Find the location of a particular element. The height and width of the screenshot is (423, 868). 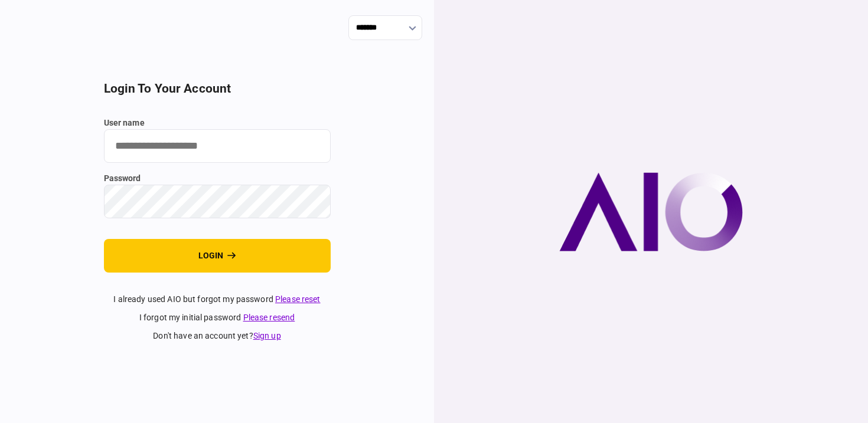

input: user name is located at coordinates (217, 146).